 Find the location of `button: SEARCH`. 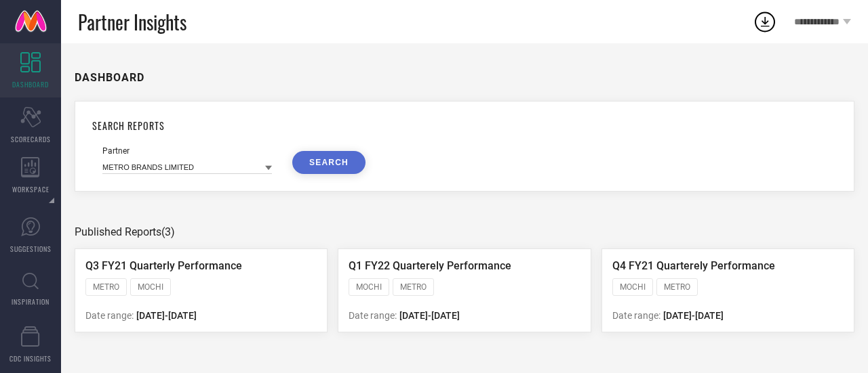

button: SEARCH is located at coordinates (329, 163).